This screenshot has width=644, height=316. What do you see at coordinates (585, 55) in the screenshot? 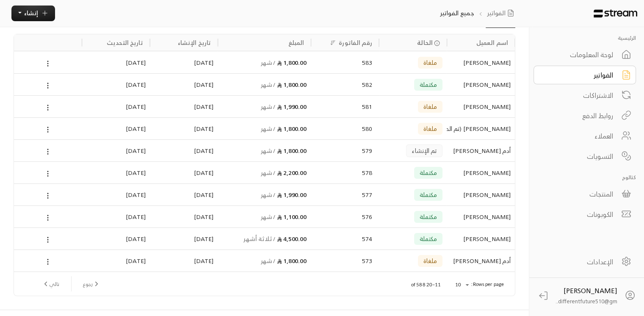
I see `a: لوحة المعلومات` at bounding box center [585, 55].